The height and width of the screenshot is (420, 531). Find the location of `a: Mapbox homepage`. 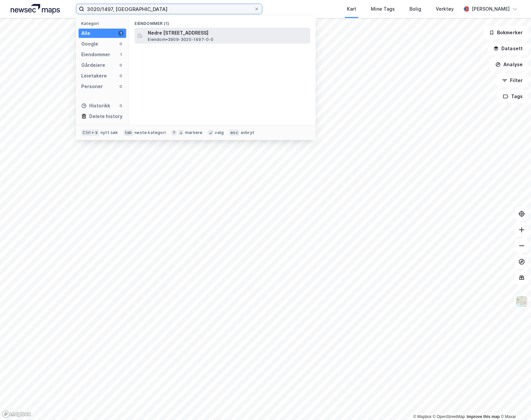

a: Mapbox homepage is located at coordinates (17, 414).